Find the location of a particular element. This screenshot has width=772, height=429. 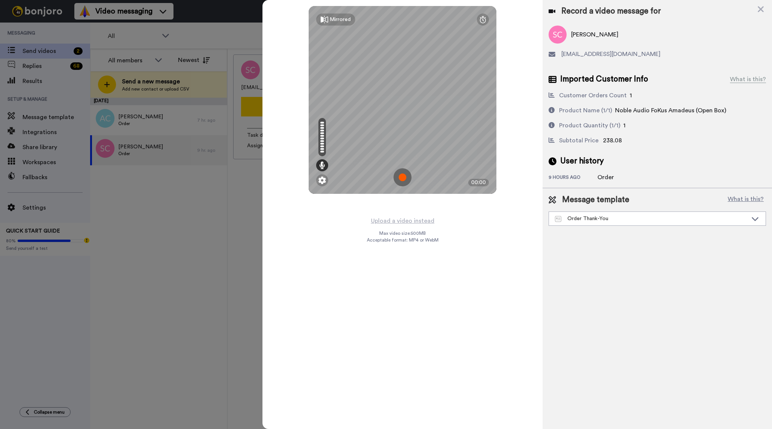

div: What is this? is located at coordinates (748, 79).